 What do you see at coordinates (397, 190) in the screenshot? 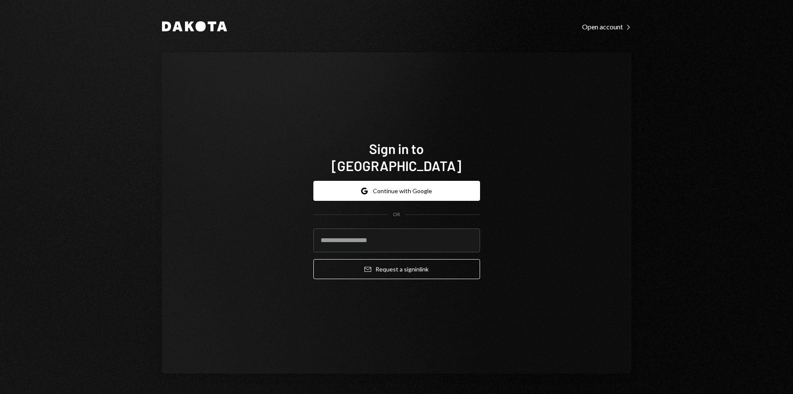
I see `button: Continue with Google` at bounding box center [397, 190].